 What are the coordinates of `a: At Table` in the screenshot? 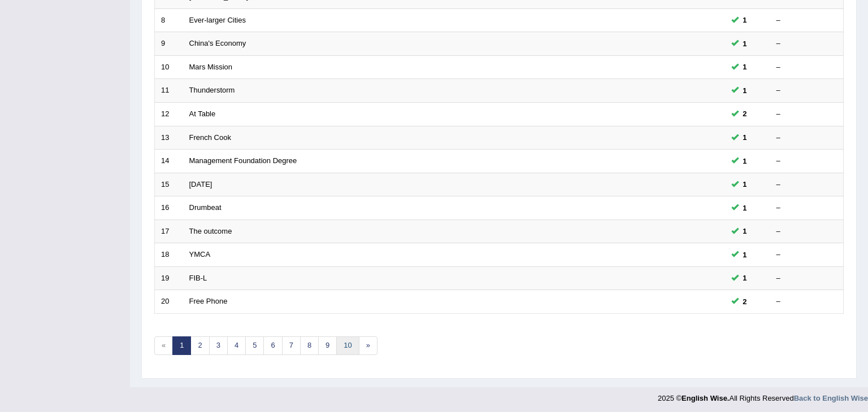 It's located at (202, 114).